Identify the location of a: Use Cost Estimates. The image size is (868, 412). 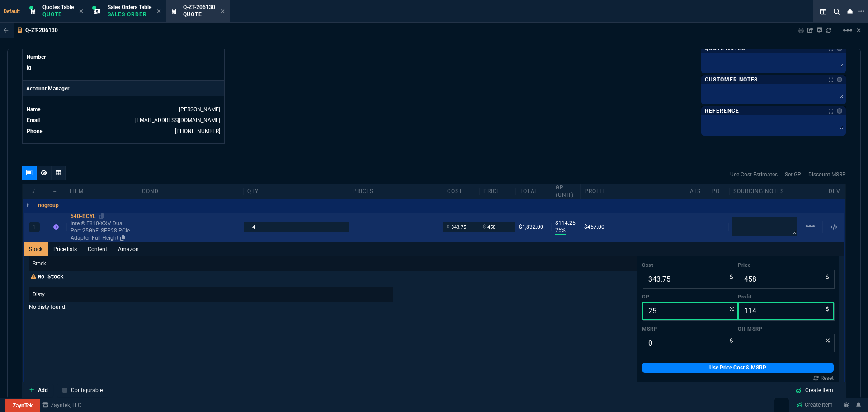
(753, 175).